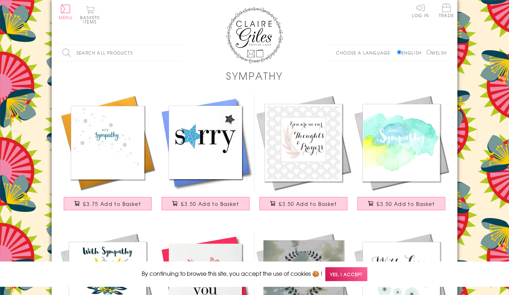 Image resolution: width=509 pixels, height=295 pixels. I want to click on button: £3.75 Add to Basket, so click(108, 203).